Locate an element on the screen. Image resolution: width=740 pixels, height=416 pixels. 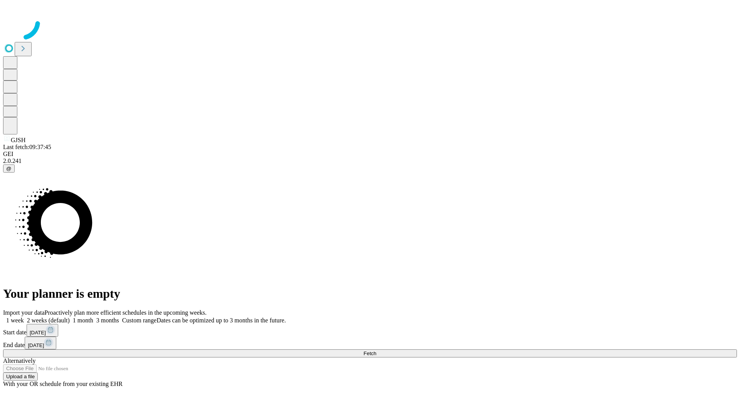
span: 2 weeks (default) is located at coordinates (48, 320).